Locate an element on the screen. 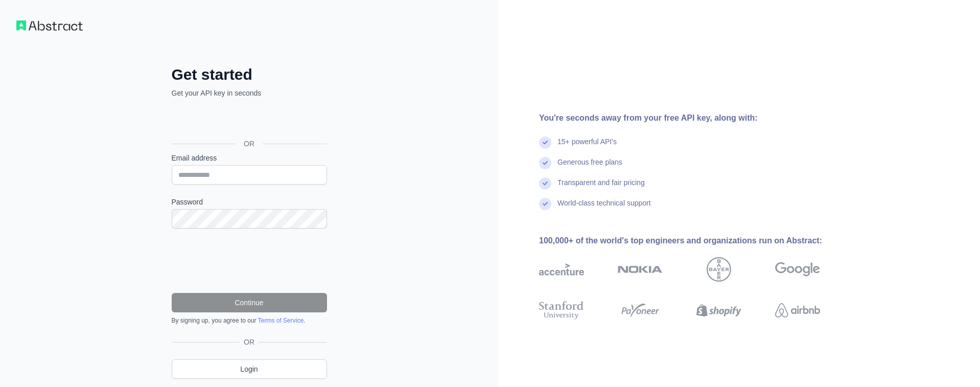  h2: Get started is located at coordinates (249, 75).